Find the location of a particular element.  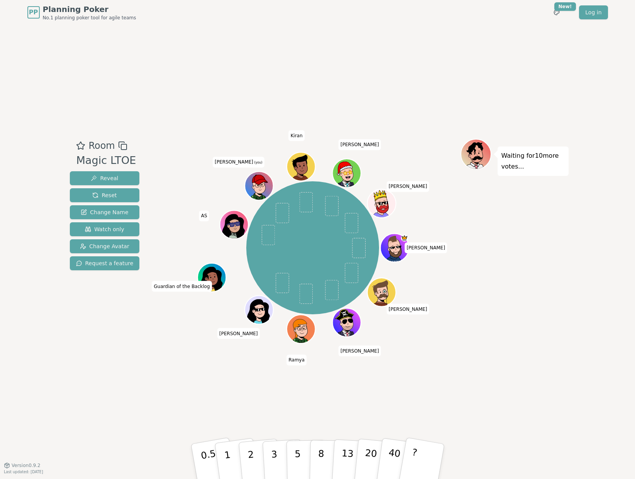

span: Blake is the host is located at coordinates (404, 238).